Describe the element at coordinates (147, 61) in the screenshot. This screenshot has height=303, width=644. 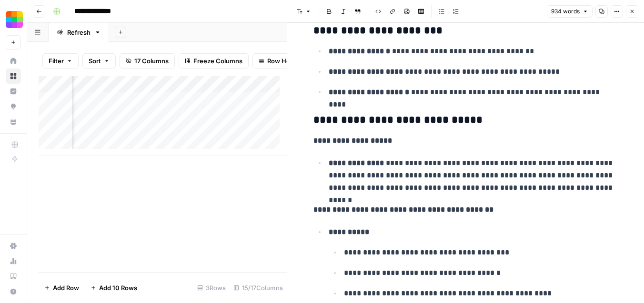
I see `button: 17 Columns` at that location.